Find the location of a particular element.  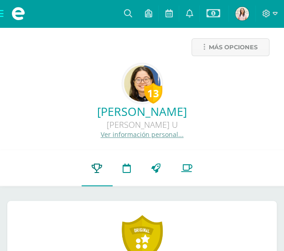

img: d2942744f9c745a4cff7aa76c081e4cf.png is located at coordinates (242, 14).